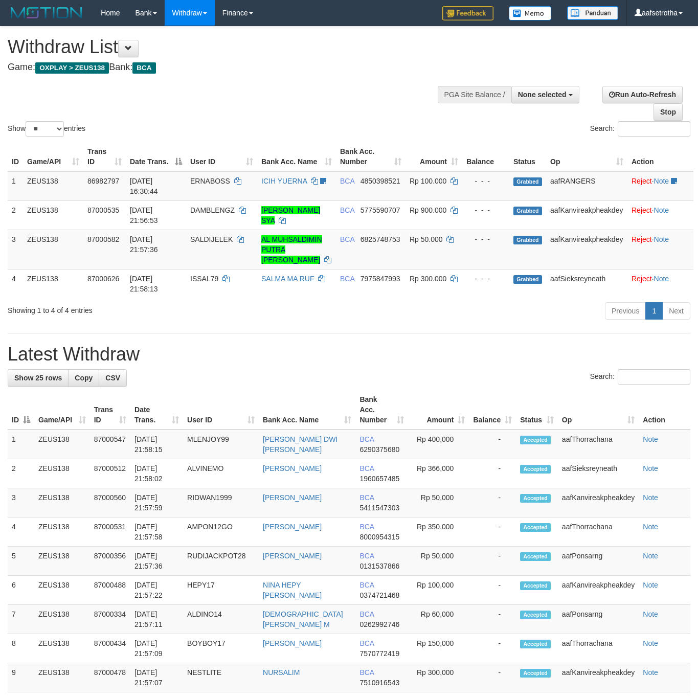  I want to click on span: None selected, so click(542, 95).